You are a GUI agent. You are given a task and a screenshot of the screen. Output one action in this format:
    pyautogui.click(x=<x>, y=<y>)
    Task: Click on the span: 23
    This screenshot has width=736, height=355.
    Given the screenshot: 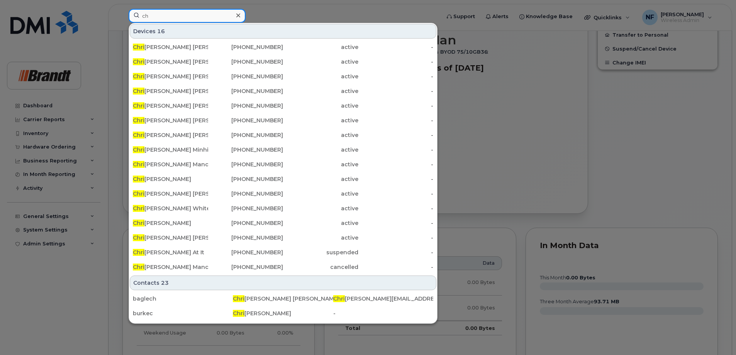 What is the action you would take?
    pyautogui.click(x=165, y=283)
    